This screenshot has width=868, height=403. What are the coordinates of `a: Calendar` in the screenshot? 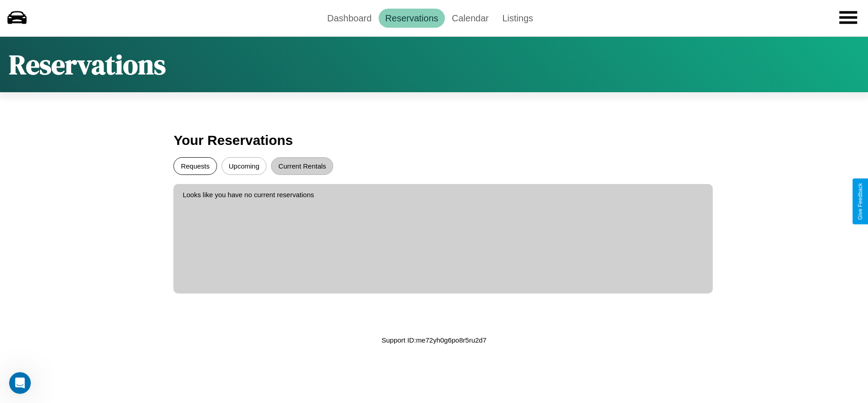 It's located at (470, 18).